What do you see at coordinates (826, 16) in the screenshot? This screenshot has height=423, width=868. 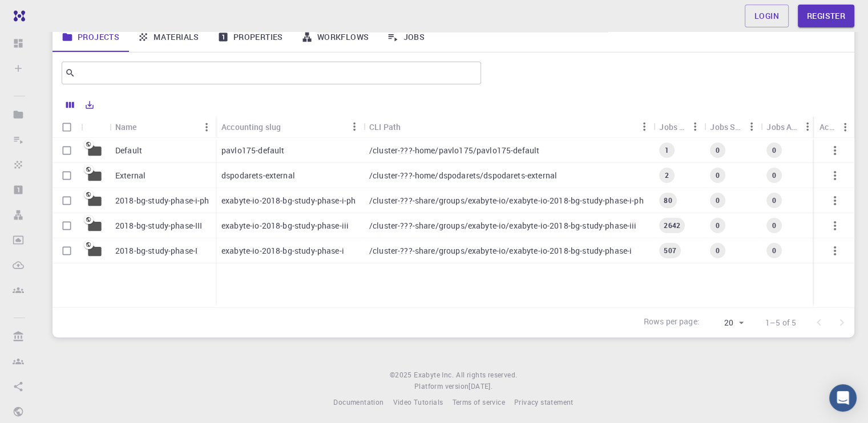 I see `a: Register` at bounding box center [826, 16].